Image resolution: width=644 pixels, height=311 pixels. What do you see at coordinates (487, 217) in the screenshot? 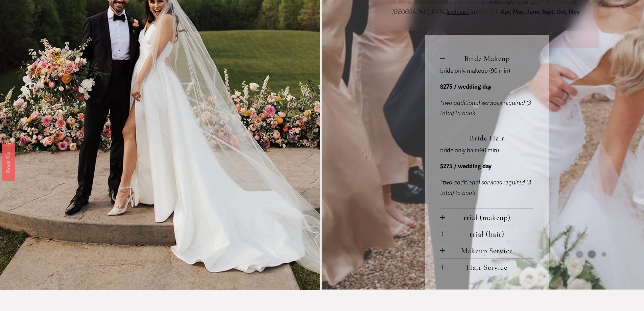
I see `button: trial (makeup)` at bounding box center [487, 217].